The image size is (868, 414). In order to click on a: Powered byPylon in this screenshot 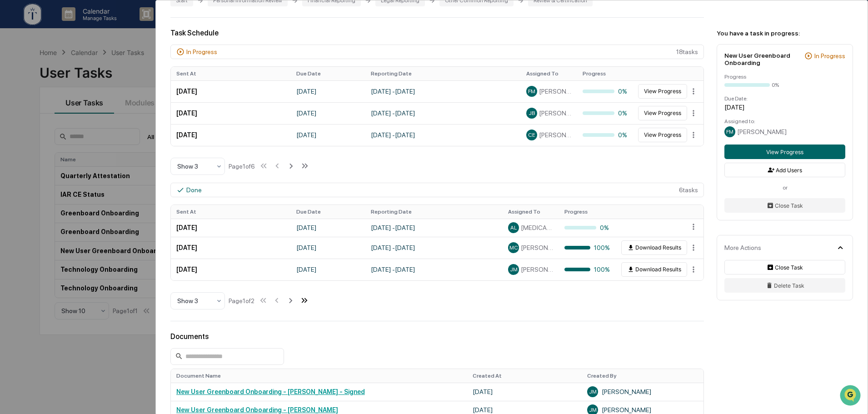, I will do `click(87, 204)`.